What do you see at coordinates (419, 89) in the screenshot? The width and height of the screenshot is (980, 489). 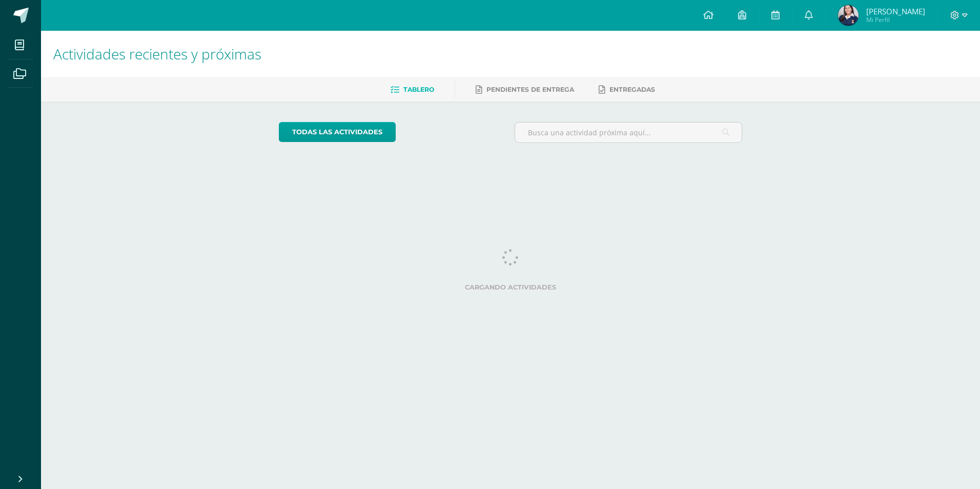 I see `span: Tablero` at bounding box center [419, 89].